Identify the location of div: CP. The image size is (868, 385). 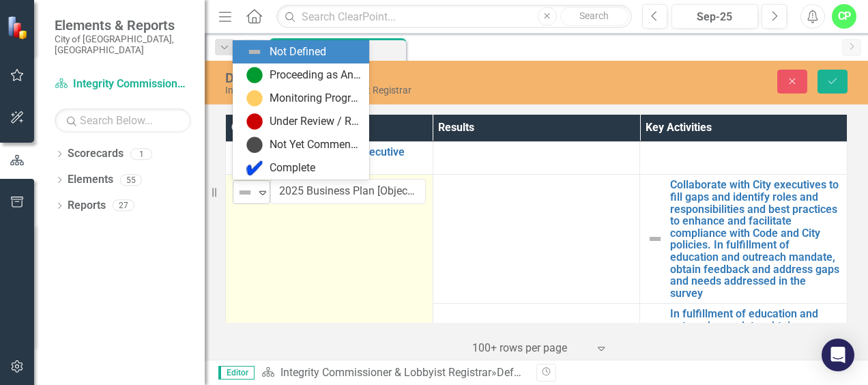
(844, 16).